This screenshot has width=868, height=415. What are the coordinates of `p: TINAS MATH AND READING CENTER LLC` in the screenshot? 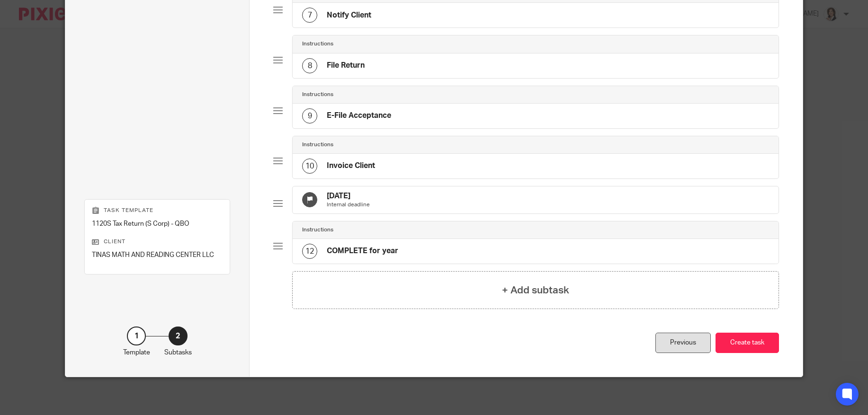 It's located at (157, 255).